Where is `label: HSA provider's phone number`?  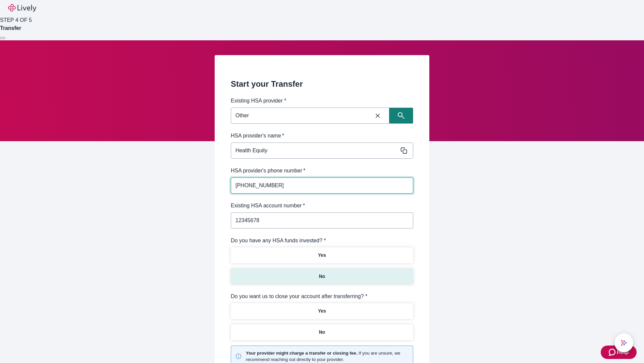 label: HSA provider's phone number is located at coordinates (268, 171).